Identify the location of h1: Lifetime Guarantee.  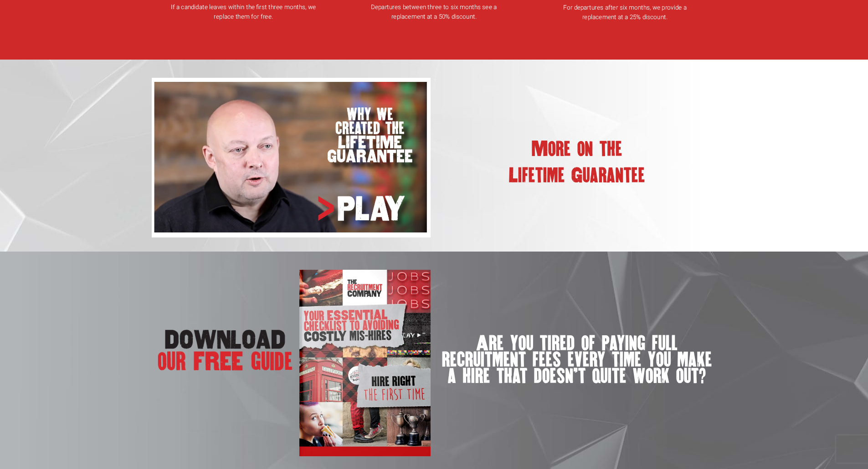
(577, 175).